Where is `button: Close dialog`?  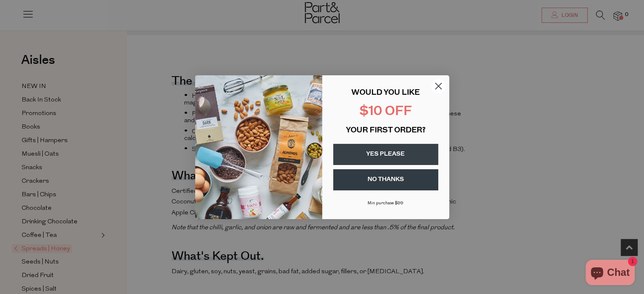
button: Close dialog is located at coordinates (438, 86).